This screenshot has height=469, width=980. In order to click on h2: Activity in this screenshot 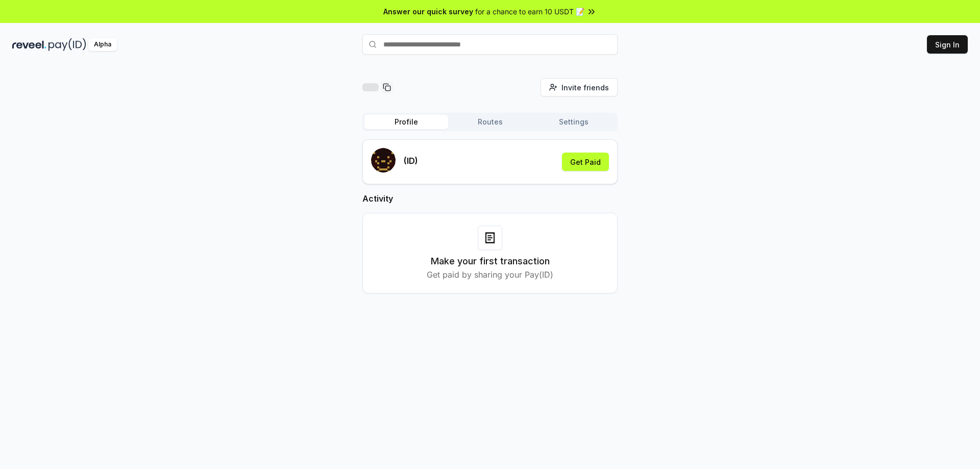, I will do `click(490, 198)`.